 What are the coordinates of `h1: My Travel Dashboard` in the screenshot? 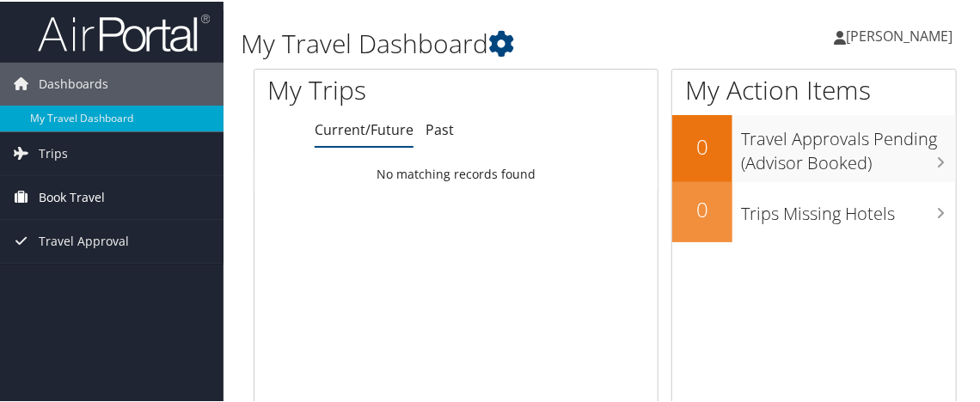 It's located at (484, 42).